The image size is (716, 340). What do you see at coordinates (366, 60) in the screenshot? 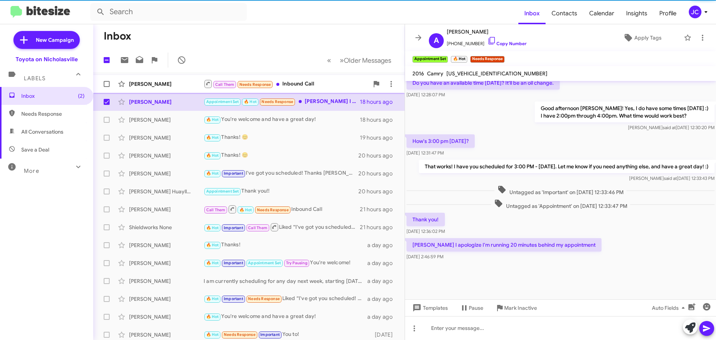
I see `button: Next` at bounding box center [366, 60].